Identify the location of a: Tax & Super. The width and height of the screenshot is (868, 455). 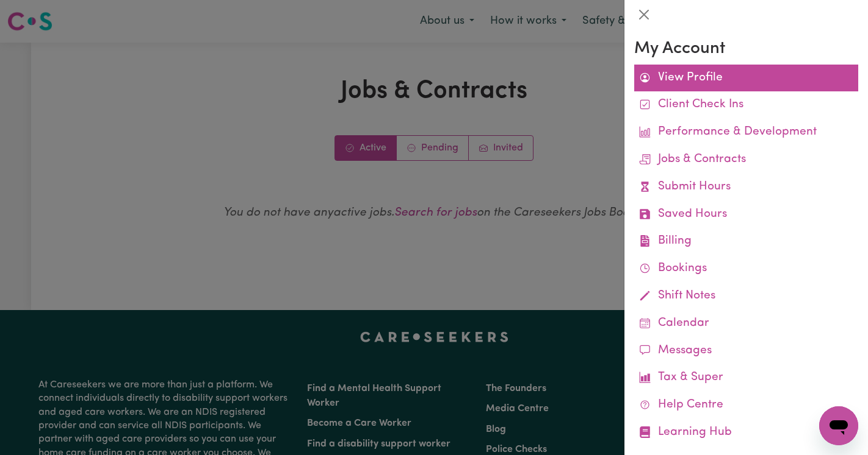
(746, 378).